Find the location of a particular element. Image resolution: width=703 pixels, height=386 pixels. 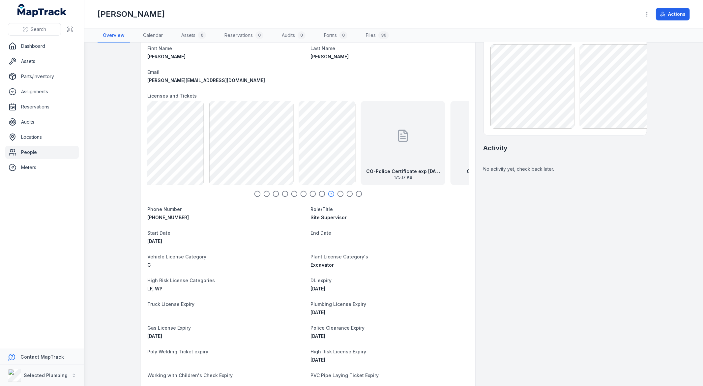

a: Reservations is located at coordinates (42, 107).